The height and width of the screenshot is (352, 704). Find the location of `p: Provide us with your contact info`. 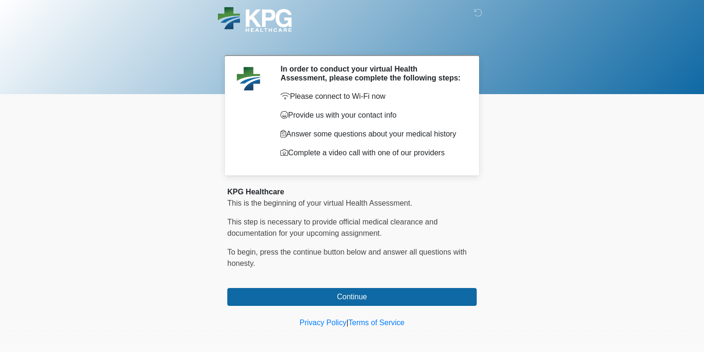

p: Provide us with your contact info is located at coordinates (371, 115).